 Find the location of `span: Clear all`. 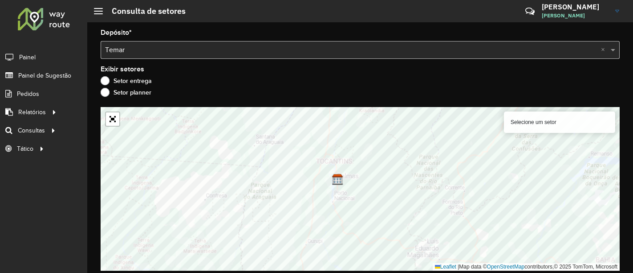

span: Clear all is located at coordinates (605, 50).